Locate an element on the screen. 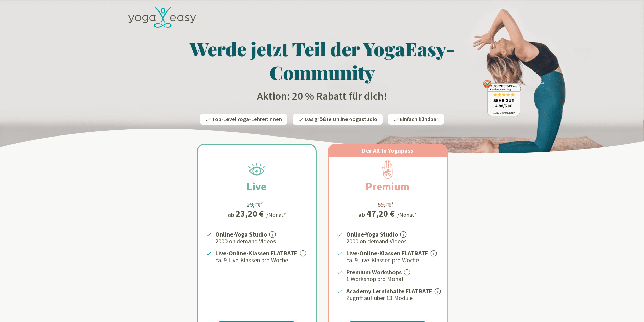 The height and width of the screenshot is (322, 644). span: Einfach kündbar is located at coordinates (419, 119).